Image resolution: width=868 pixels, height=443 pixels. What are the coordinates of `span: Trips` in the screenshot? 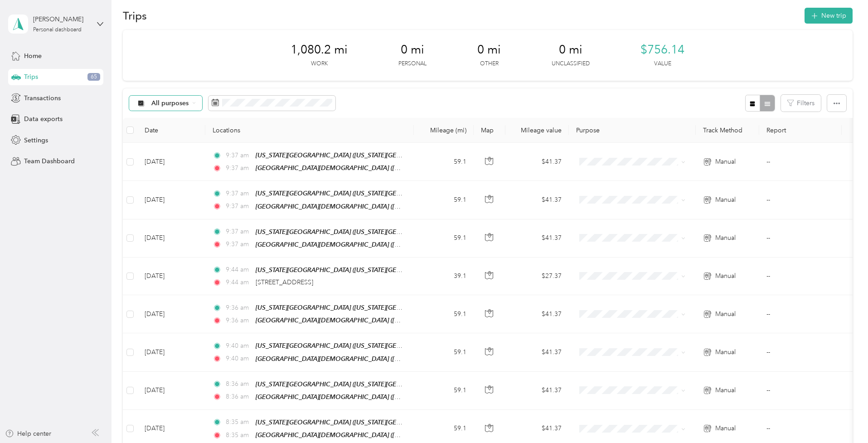 It's located at (30, 77).